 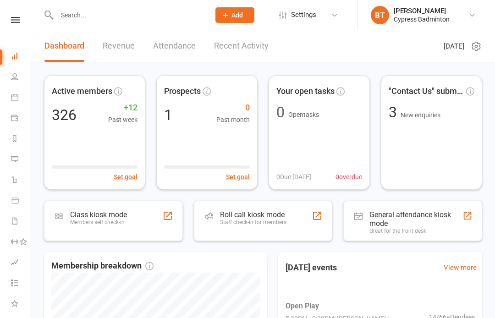 I want to click on span: +12, so click(x=123, y=108).